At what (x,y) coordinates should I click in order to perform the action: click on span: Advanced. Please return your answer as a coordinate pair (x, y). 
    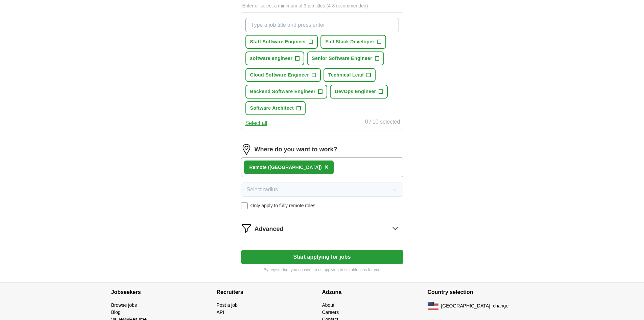
    Looking at the image, I should click on (269, 229).